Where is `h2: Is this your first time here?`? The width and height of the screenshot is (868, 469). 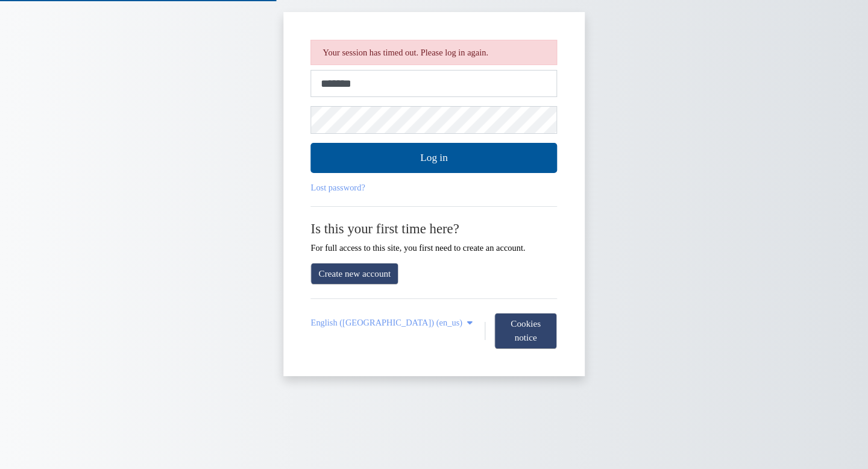 h2: Is this your first time here? is located at coordinates (434, 229).